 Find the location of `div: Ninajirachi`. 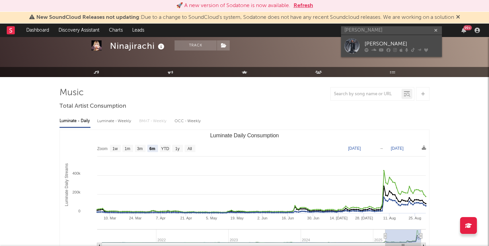

div: Ninajirachi is located at coordinates (138, 46).